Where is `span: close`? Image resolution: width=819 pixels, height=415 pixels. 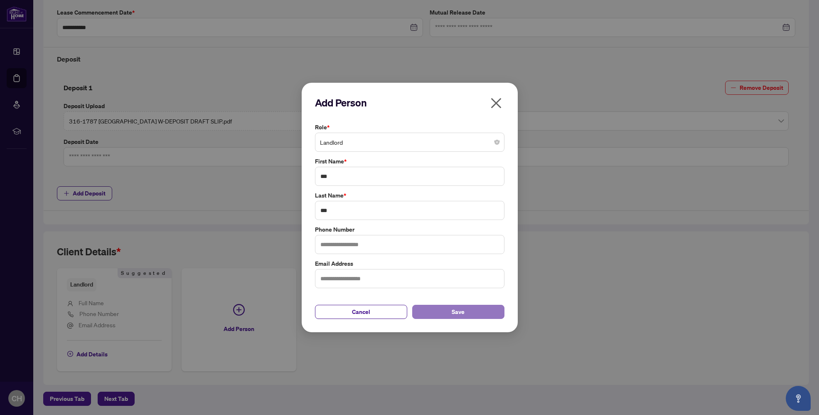 span: close is located at coordinates (496, 103).